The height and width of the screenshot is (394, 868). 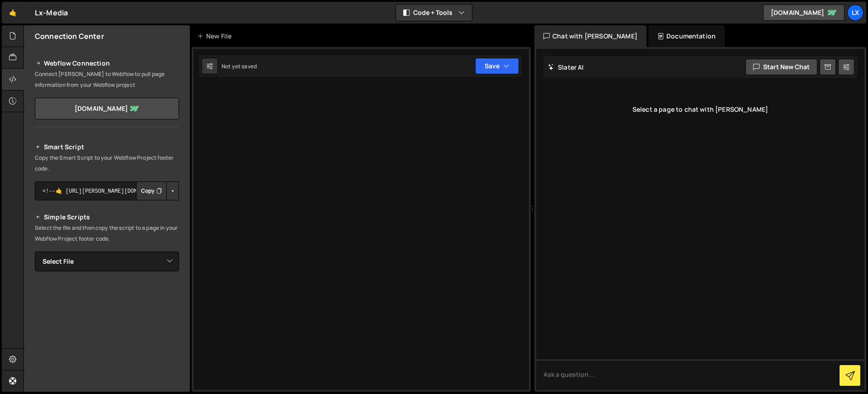 What do you see at coordinates (69, 36) in the screenshot?
I see `h2: Connection Center` at bounding box center [69, 36].